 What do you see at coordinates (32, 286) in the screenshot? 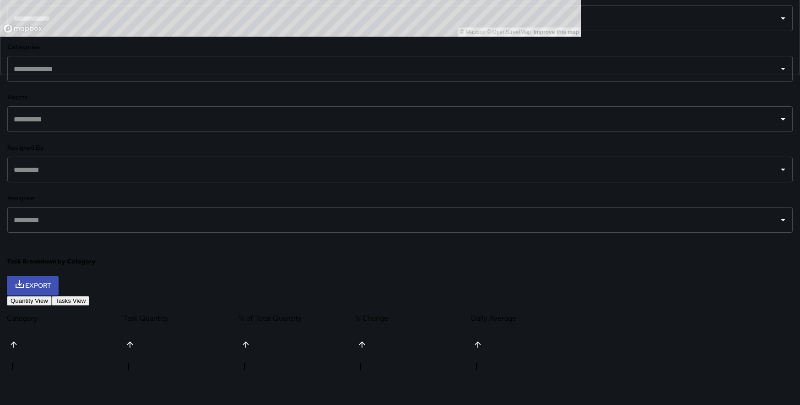
I see `button: Export` at bounding box center [32, 286].